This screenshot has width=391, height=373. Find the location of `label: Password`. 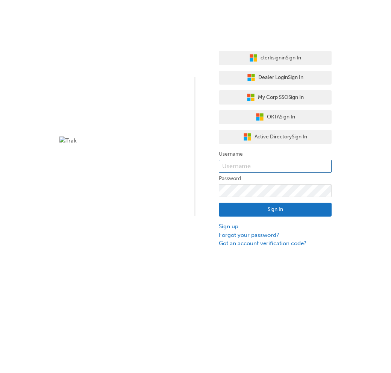

label: Password is located at coordinates (275, 179).